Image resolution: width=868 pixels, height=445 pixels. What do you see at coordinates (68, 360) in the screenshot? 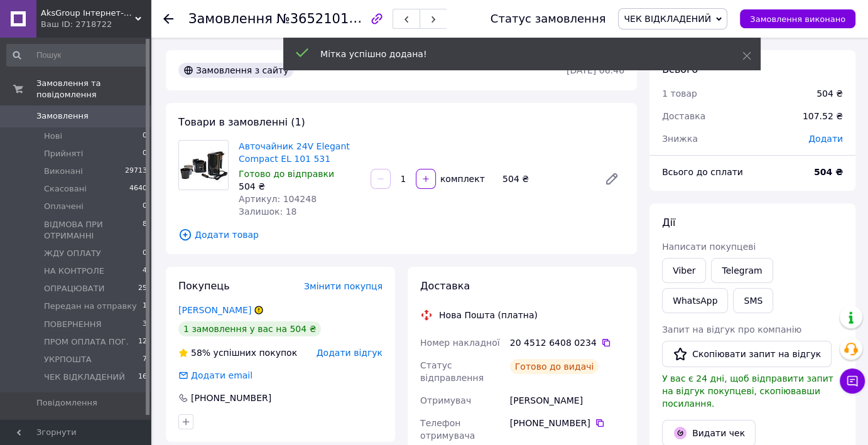
I see `span: УКРПОШТА` at bounding box center [68, 360].